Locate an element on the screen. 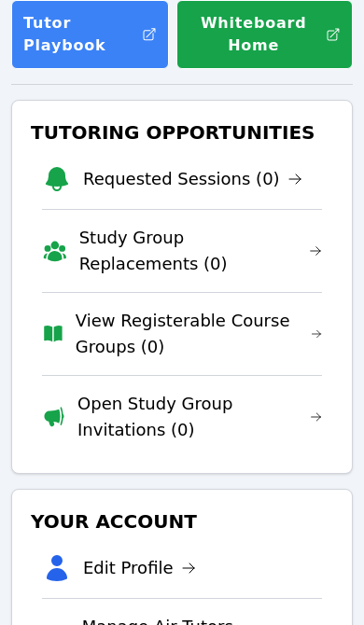  a: View Registerable Course Groups (0) is located at coordinates (198, 334).